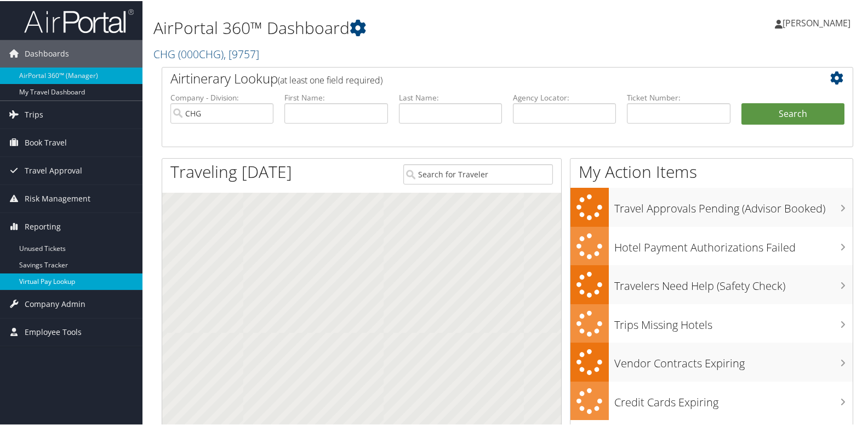  I want to click on h1: AirPortal 360™ Dashboard, so click(389, 27).